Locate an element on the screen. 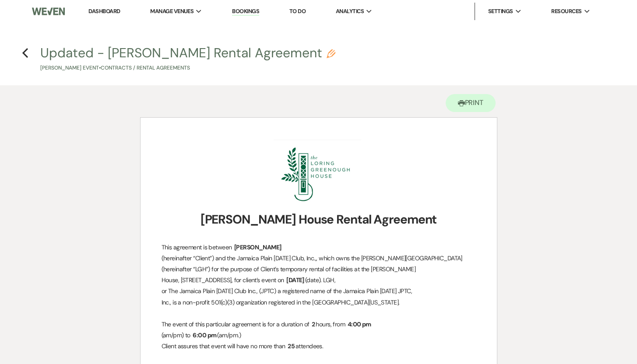  a: Dashboard is located at coordinates (104, 11).